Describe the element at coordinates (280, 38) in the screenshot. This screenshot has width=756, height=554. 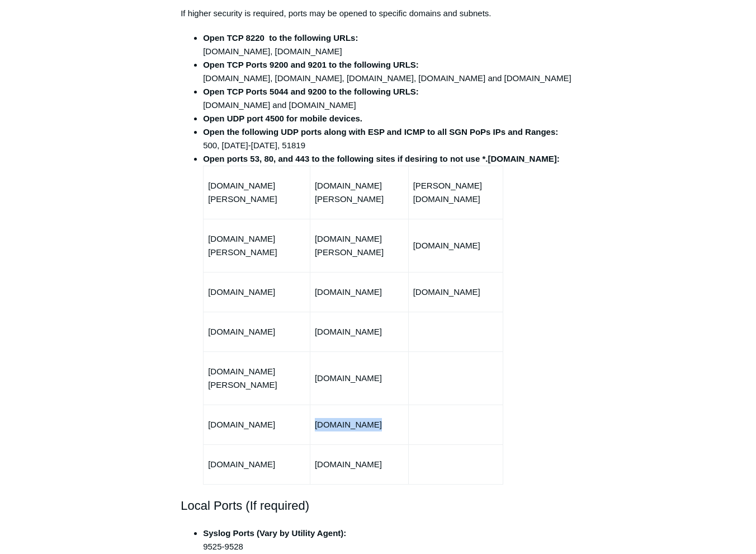
I see `strong: Open TCP 8220 to the following URLs:` at that location.